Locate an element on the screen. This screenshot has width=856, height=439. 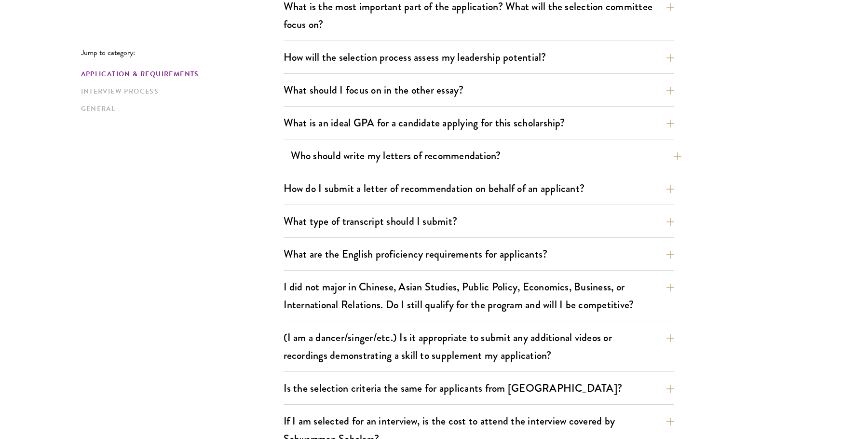
a: Interview Process is located at coordinates (179, 91).